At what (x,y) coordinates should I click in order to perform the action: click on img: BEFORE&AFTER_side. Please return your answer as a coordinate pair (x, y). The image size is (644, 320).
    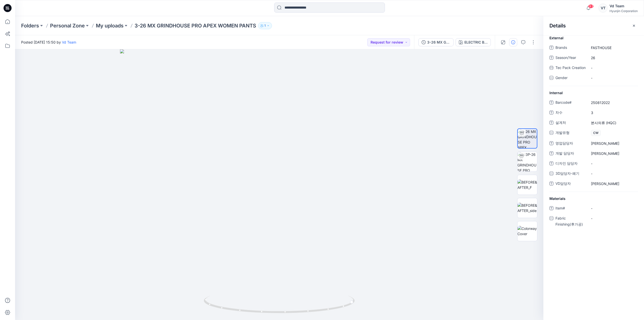
    Looking at the image, I should click on (527, 208).